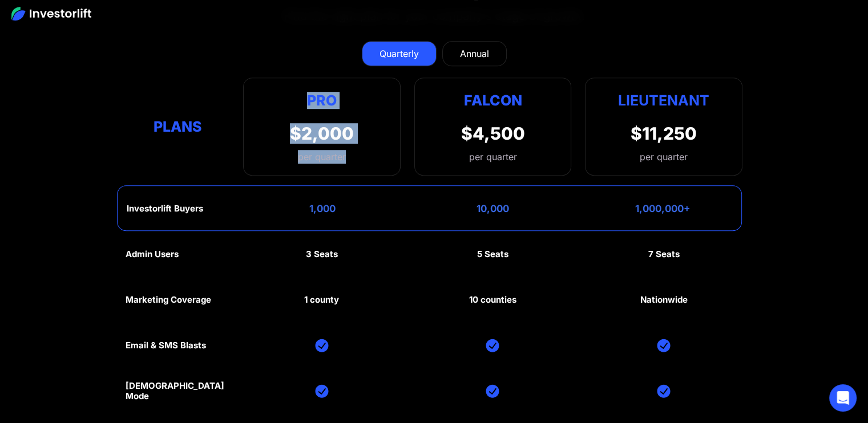  I want to click on div: Marketing Coverage, so click(169, 300).